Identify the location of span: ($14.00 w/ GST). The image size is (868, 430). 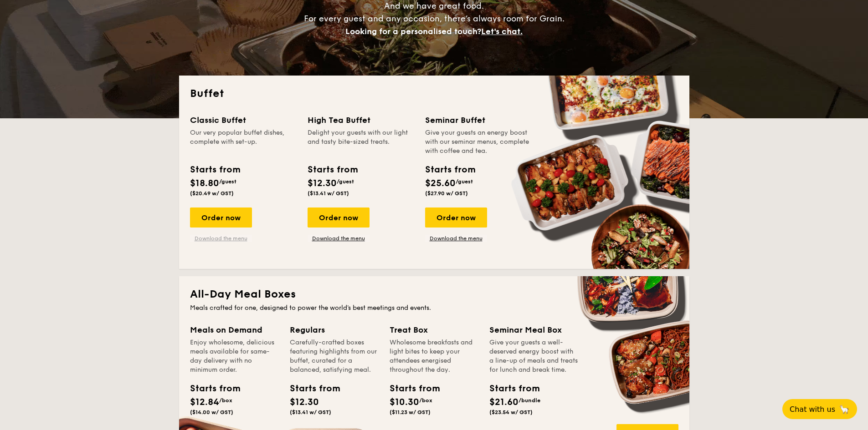
(212, 412).